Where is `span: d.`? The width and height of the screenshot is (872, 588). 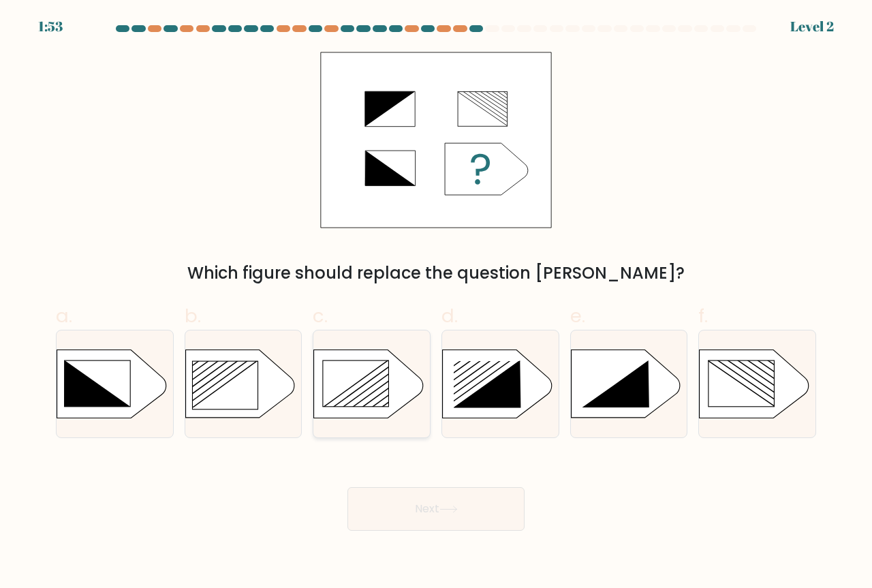 span: d. is located at coordinates (450, 315).